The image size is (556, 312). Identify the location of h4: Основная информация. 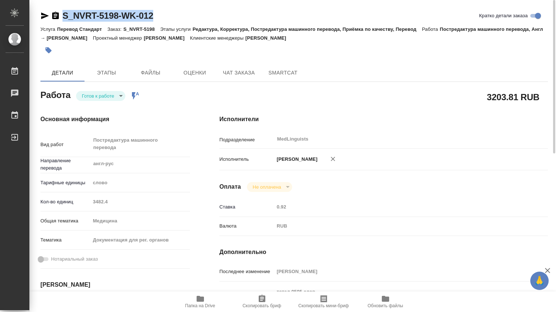
(115, 119).